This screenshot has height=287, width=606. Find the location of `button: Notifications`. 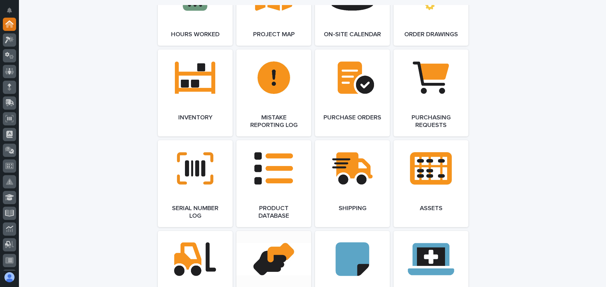

button: Notifications is located at coordinates (9, 10).